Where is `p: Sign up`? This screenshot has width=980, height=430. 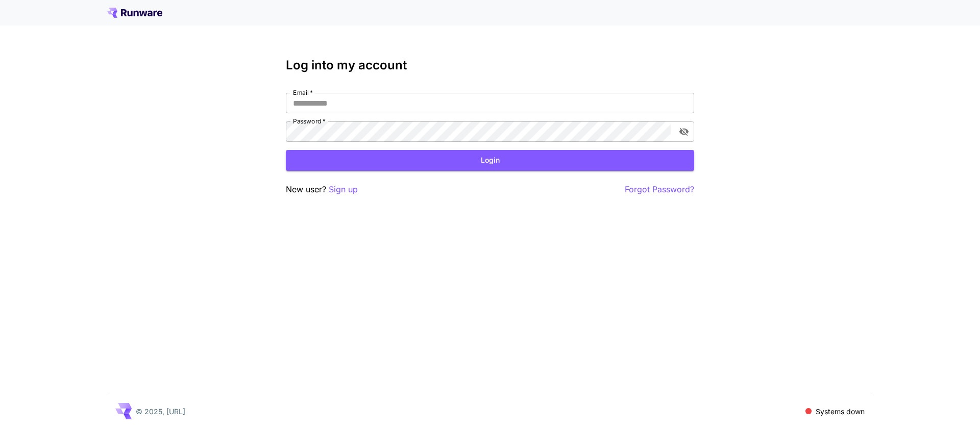 p: Sign up is located at coordinates (343, 189).